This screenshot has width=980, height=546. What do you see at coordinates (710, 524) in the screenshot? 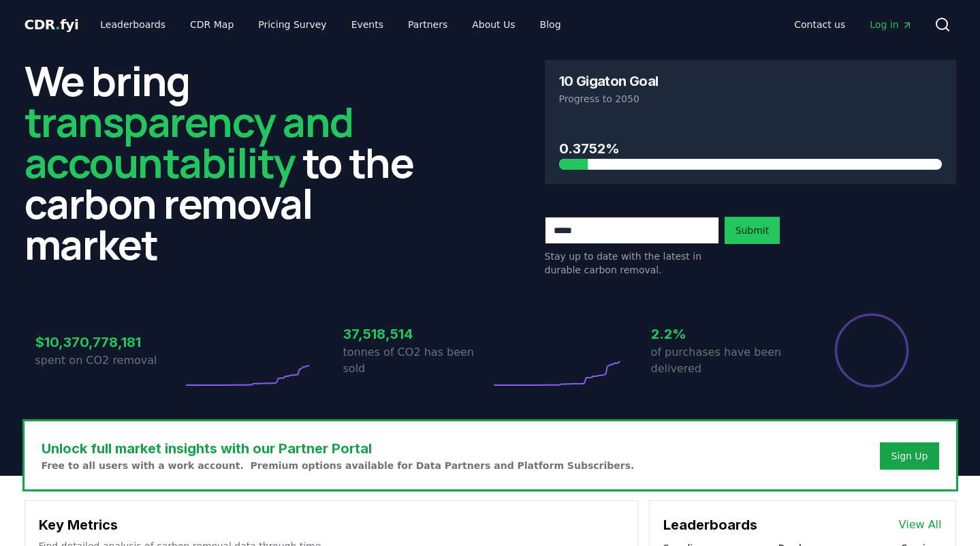
I see `h3: Leaderboards` at bounding box center [710, 524].